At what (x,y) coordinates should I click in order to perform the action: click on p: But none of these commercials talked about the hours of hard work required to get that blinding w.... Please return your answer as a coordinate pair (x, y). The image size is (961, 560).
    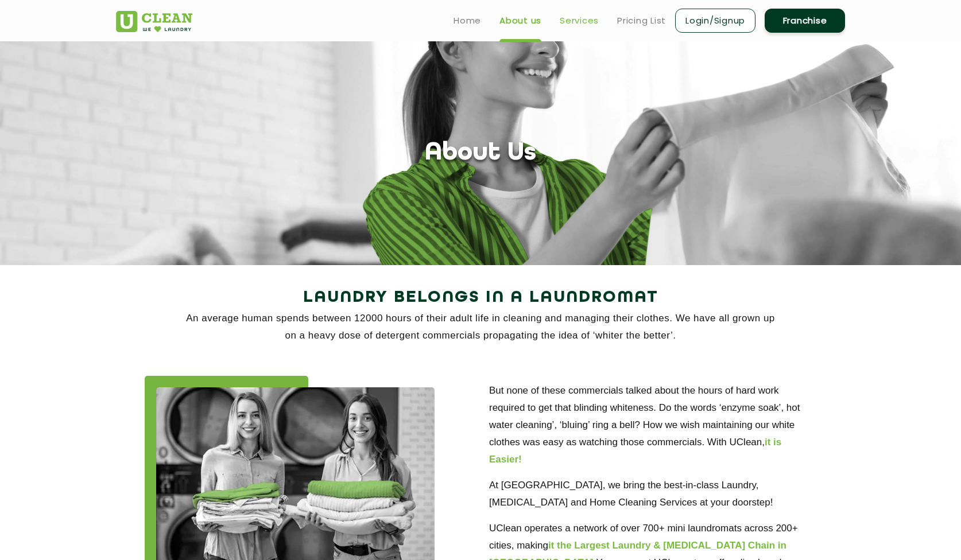
    Looking at the image, I should click on (652, 425).